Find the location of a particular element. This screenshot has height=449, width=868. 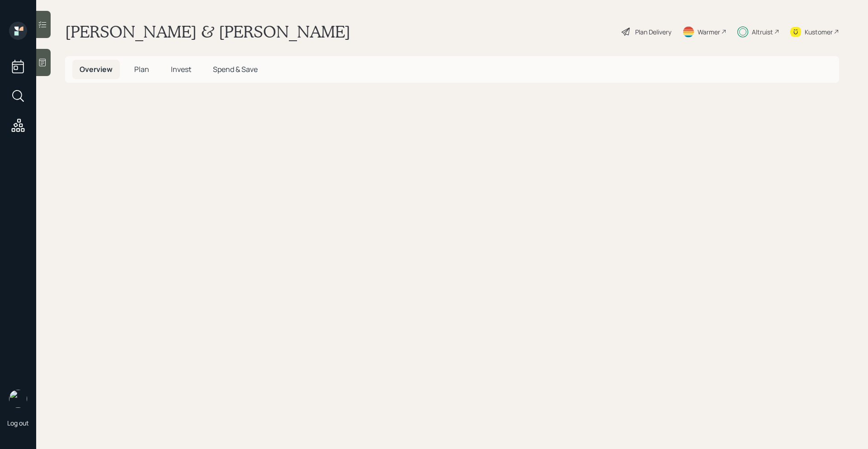

div: Kustomer is located at coordinates (819, 32).